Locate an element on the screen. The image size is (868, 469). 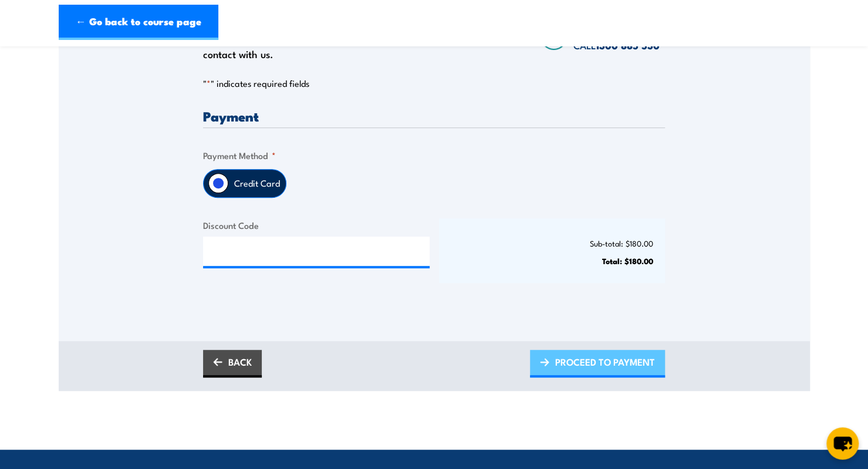
a: PROCEED TO PAYMENT is located at coordinates (597, 363).